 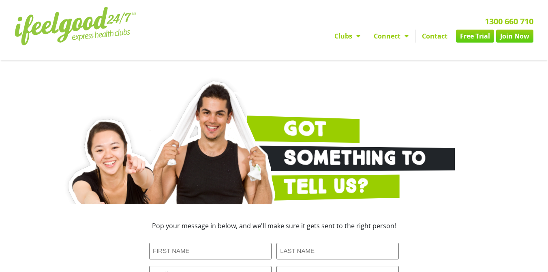 I want to click on h3: Pop your message in below, and we'll make sure it gets sent to the right person!, so click(x=274, y=226).